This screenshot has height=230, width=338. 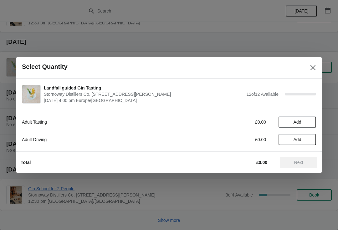 What do you see at coordinates (262, 94) in the screenshot?
I see `span: 12 of 12 Available` at bounding box center [262, 94].